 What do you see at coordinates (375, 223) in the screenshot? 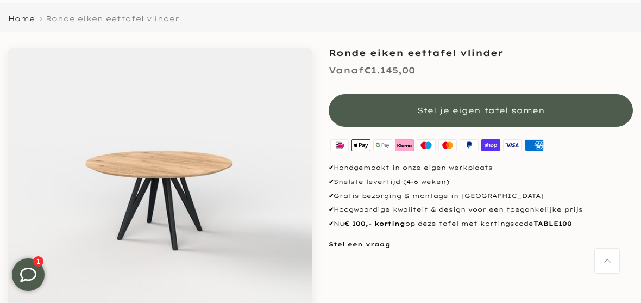
I see `strong: € 100,- korting` at bounding box center [375, 223].